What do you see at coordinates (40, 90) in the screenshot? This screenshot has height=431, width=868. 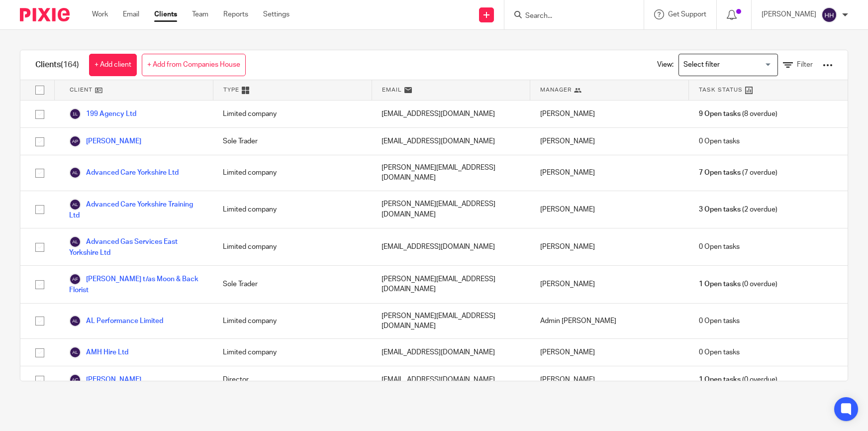 I see `input: Select all` at bounding box center [40, 90].